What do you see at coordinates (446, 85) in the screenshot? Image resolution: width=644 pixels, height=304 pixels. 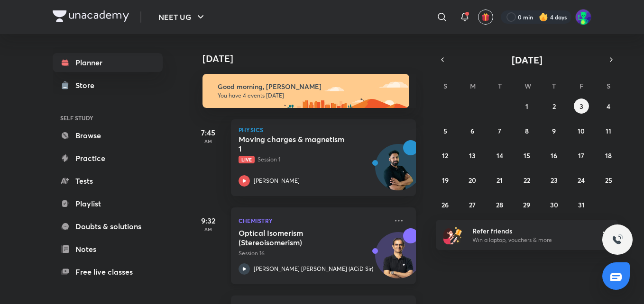 I see `abbr: Sunday` at bounding box center [446, 85].